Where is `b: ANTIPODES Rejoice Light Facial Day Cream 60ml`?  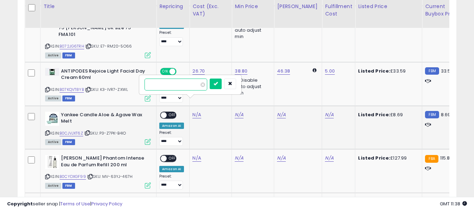 b: ANTIPODES Rejoice Light Facial Day Cream 60ml is located at coordinates (104, 75).